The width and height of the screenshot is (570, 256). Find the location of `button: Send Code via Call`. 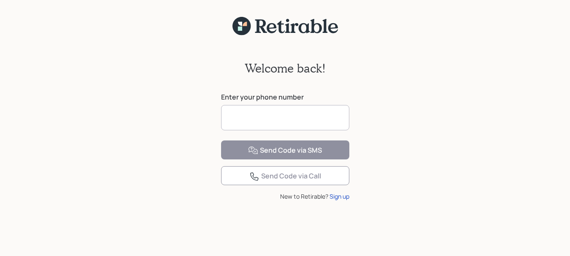

button: Send Code via Call is located at coordinates (285, 175).